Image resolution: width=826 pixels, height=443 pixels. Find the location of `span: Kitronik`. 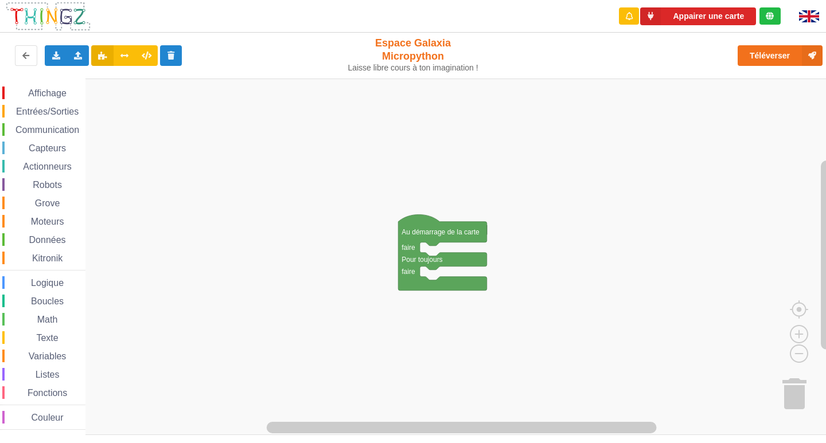

span: Kitronik is located at coordinates (47, 258).